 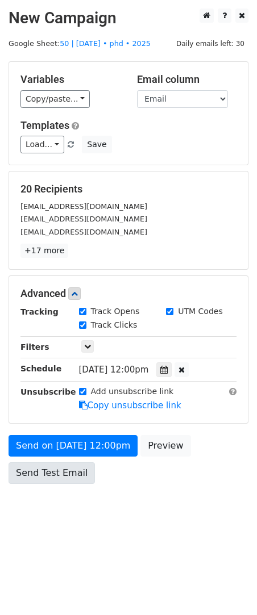 I want to click on h2: New Campaign, so click(x=128, y=18).